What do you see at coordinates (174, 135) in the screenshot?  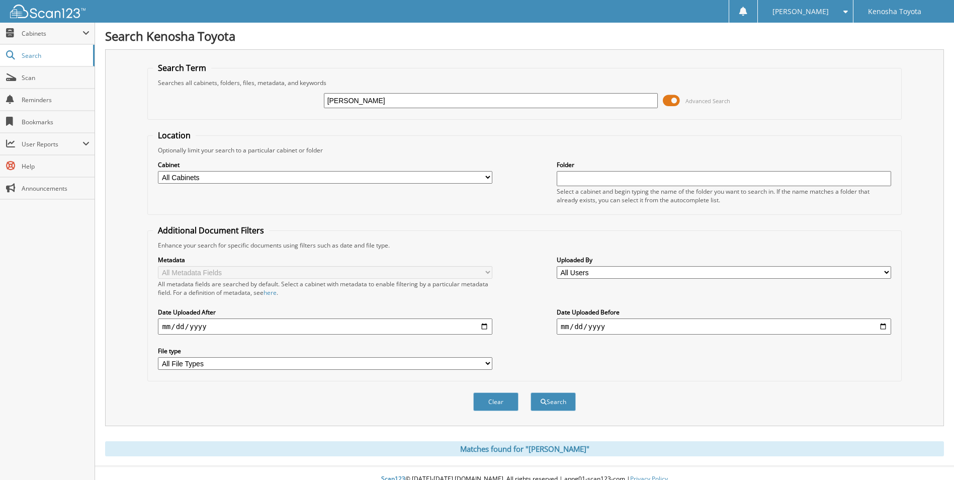 I see `legend: Location` at bounding box center [174, 135].